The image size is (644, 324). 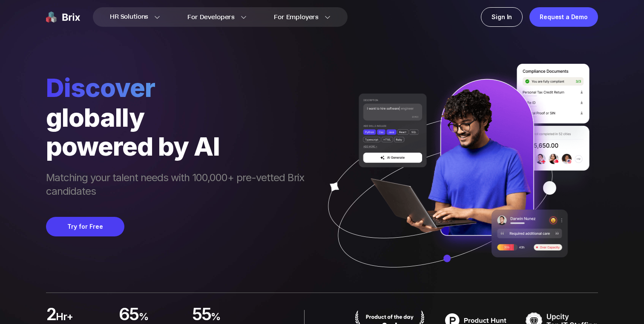 What do you see at coordinates (179, 117) in the screenshot?
I see `div: globally` at bounding box center [179, 117].